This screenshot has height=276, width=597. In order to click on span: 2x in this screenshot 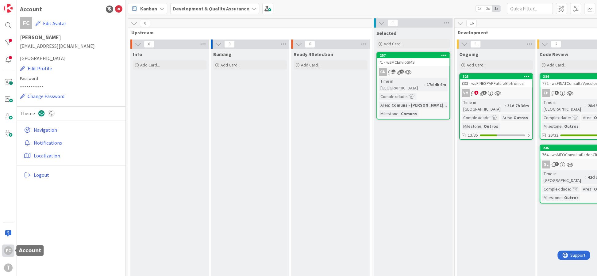, I will do `click(487, 9)`.